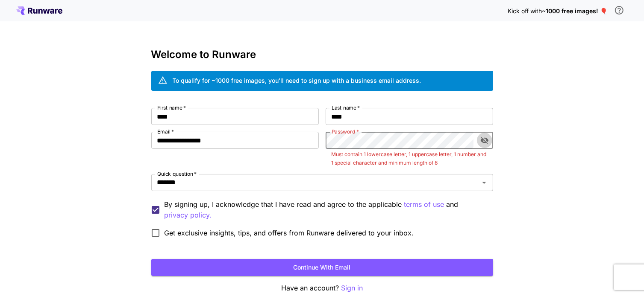 This screenshot has height=296, width=644. I want to click on span: ~1000 free images! 🎈, so click(574, 11).